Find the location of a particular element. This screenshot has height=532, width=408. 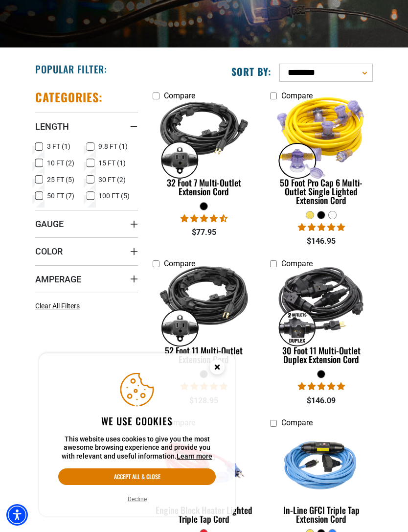

span: 100 FT (5) is located at coordinates (114, 196).